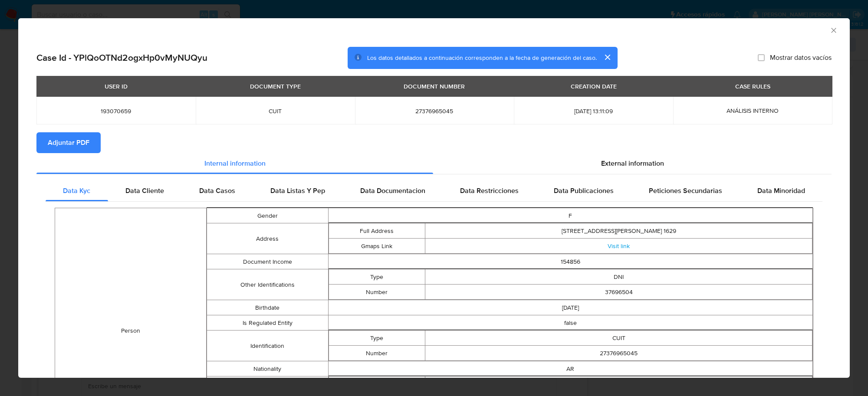 The image size is (868, 396). Describe the element at coordinates (685, 191) in the screenshot. I see `span: Peticiones Secundarias` at that location.